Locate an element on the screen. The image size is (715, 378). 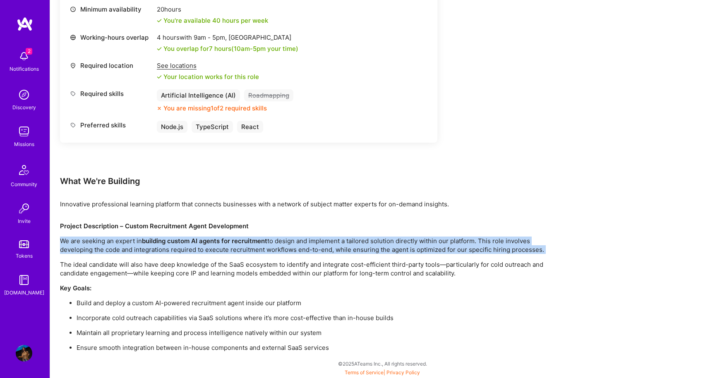
div: Invite is located at coordinates (24, 221).